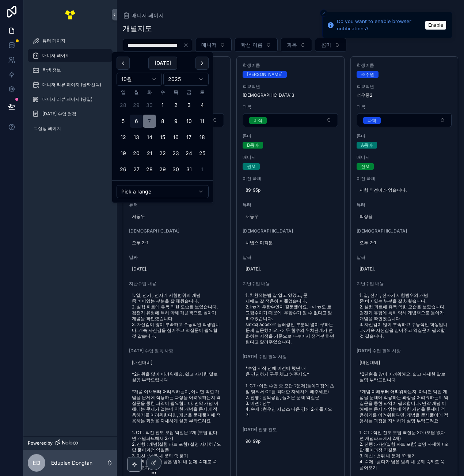 The height and width of the screenshot is (476, 464). Describe the element at coordinates (47, 129) in the screenshot. I see `span: 교실장 페이지` at that location.